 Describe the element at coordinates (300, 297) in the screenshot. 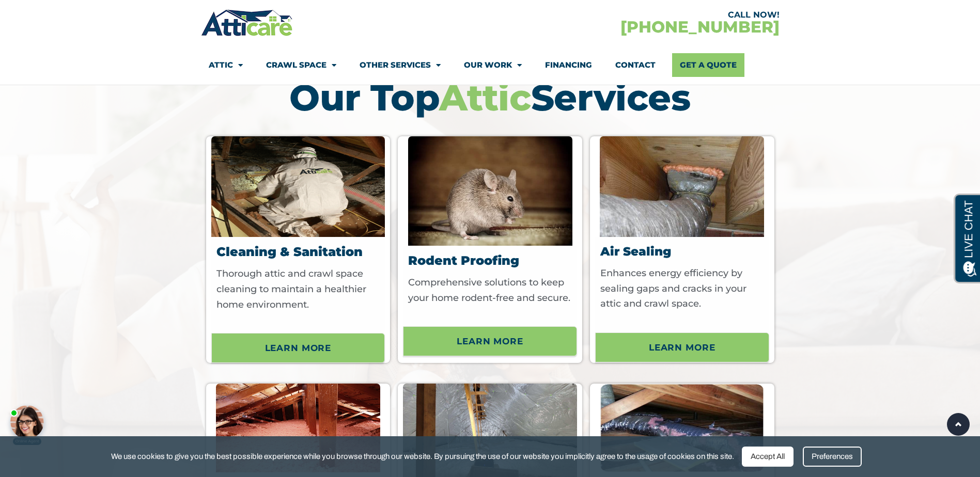

I see `p: Thorough attic and crawl space cleaning to maintain a healthier home environment.` at that location.